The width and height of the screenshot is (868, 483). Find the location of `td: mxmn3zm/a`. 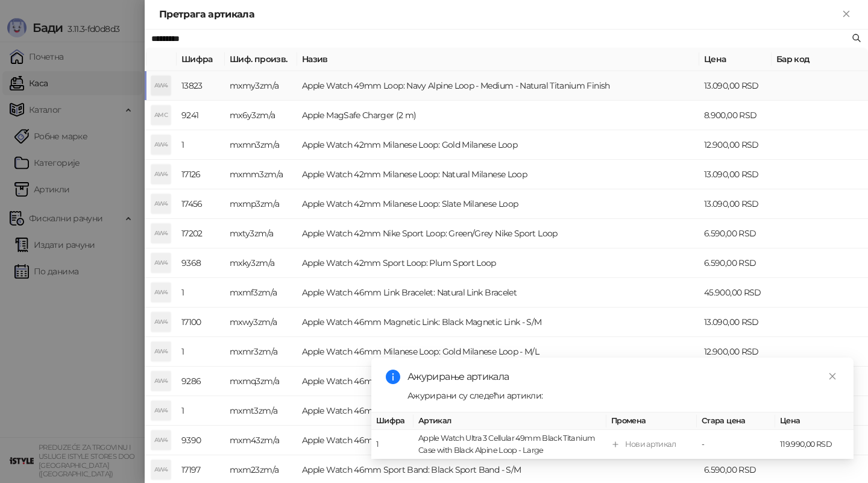

td: mxmn3zm/a is located at coordinates (261, 145).